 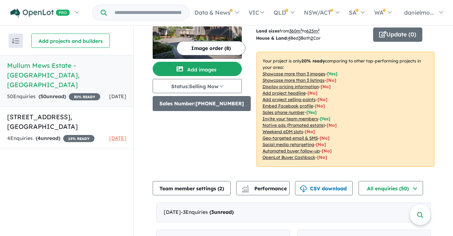 What do you see at coordinates (191, 188) in the screenshot?
I see `button: Team member settings (2)` at bounding box center [191, 188].